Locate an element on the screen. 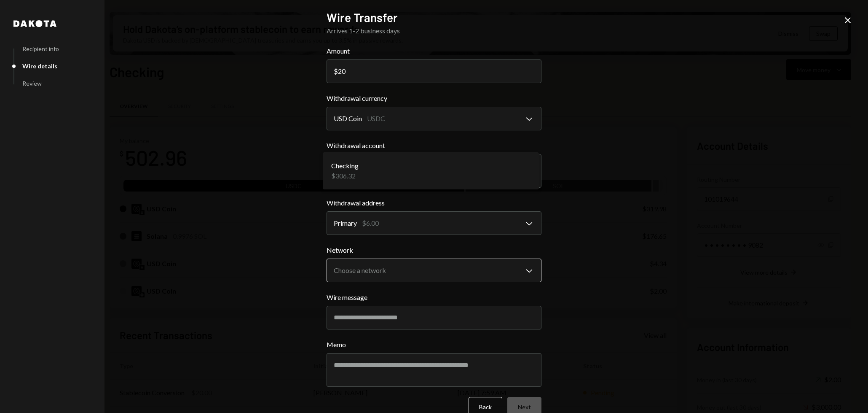 Image resolution: width=868 pixels, height=413 pixels. button: Network is located at coordinates (434, 271).